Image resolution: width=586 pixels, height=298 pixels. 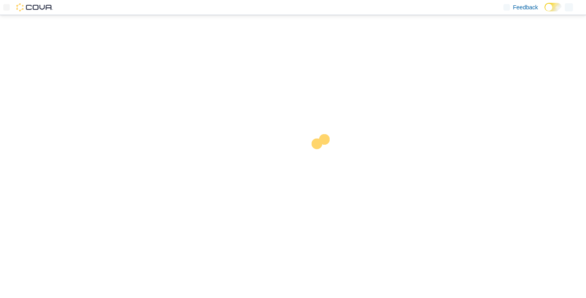 I want to click on input: Dark Mode, so click(x=553, y=7).